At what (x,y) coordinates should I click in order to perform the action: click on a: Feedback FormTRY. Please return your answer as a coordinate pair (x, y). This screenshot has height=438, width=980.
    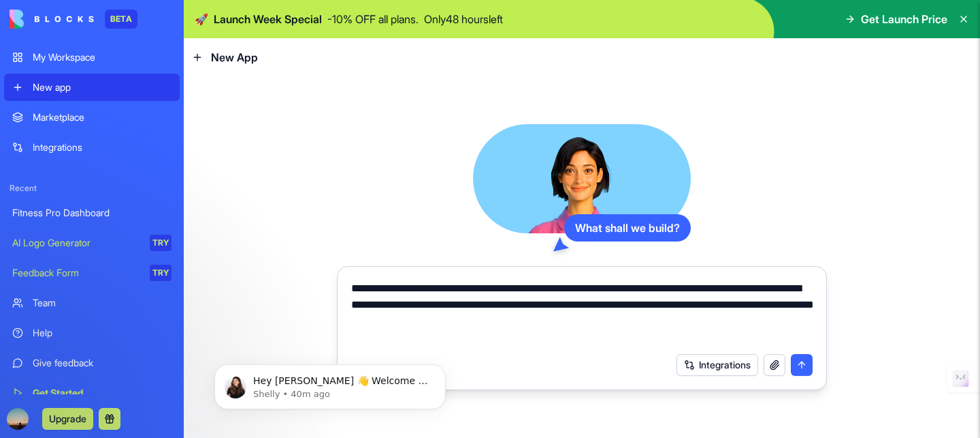
    Looking at the image, I should click on (92, 273).